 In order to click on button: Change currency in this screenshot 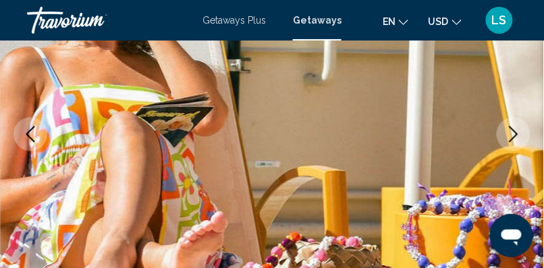, I will do `click(445, 21)`.